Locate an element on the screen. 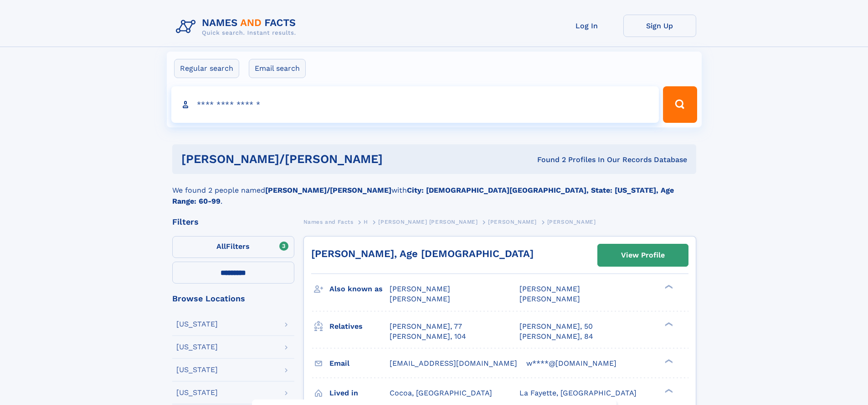 The width and height of the screenshot is (868, 405). label: Email search is located at coordinates (277, 69).